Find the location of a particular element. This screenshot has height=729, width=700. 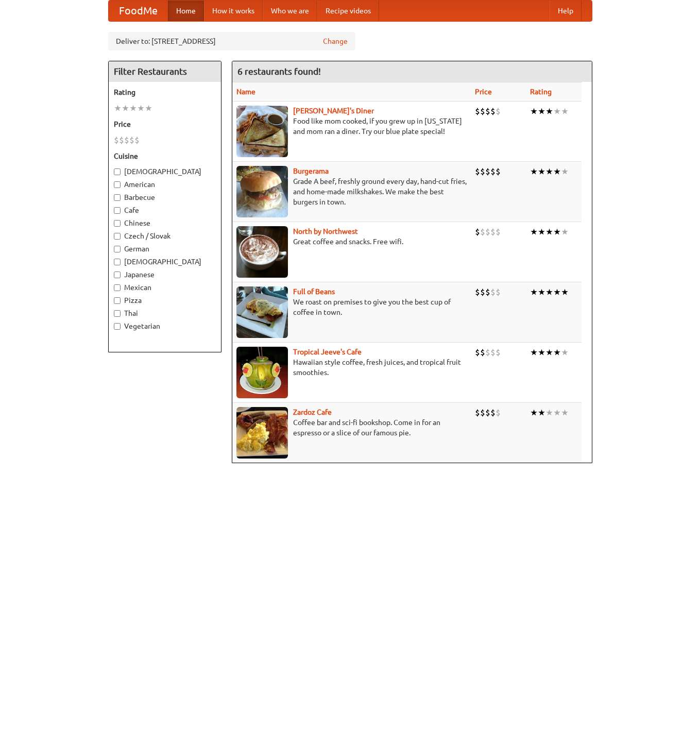

a: Zardoz Cafe is located at coordinates (312, 413).